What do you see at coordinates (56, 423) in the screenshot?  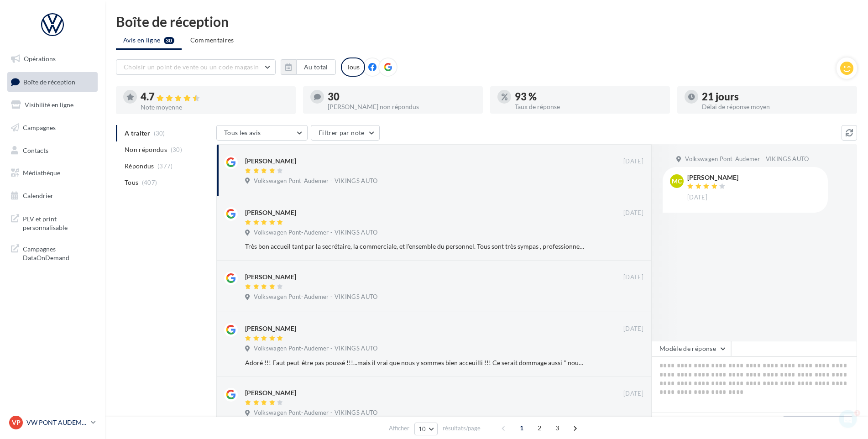 I see `p: VW PONT AUDEMER` at bounding box center [56, 423].